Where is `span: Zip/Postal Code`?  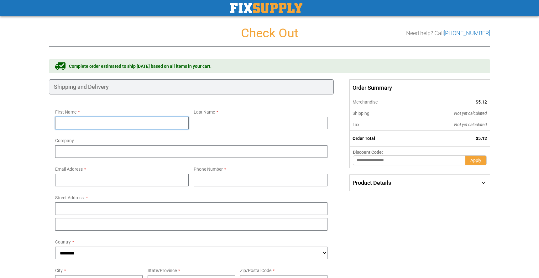
span: Zip/Postal Code is located at coordinates (256, 270).